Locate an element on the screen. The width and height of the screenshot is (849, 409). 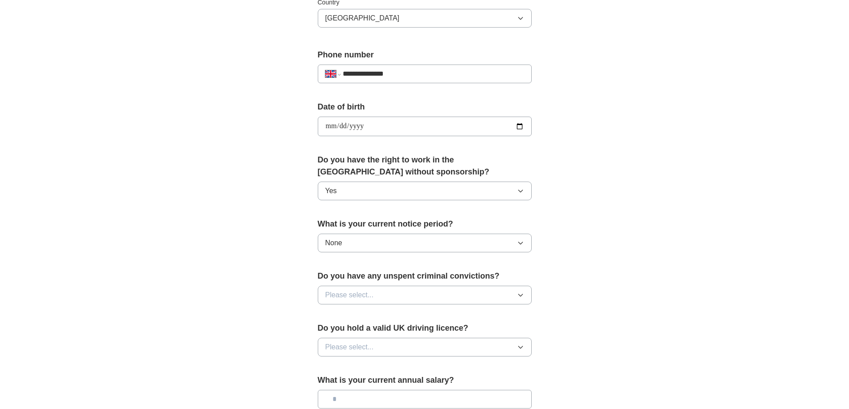
label: What is your current notice period? is located at coordinates (425, 224).